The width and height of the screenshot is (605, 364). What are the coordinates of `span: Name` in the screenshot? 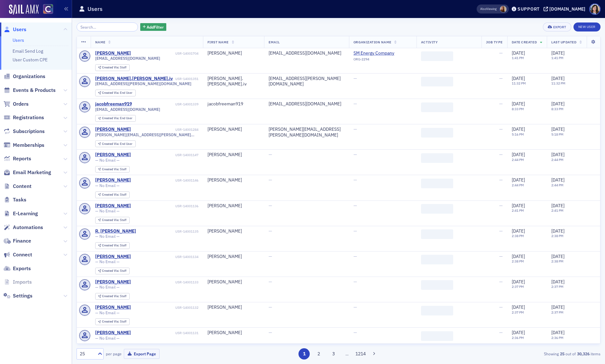 It's located at (100, 42).